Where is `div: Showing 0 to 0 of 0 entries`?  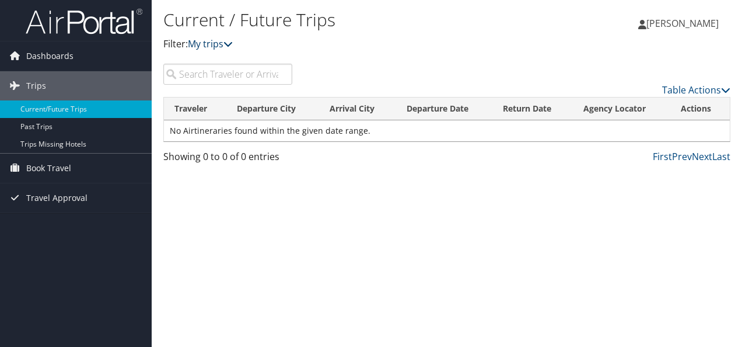 div: Showing 0 to 0 of 0 entries is located at coordinates (228, 159).